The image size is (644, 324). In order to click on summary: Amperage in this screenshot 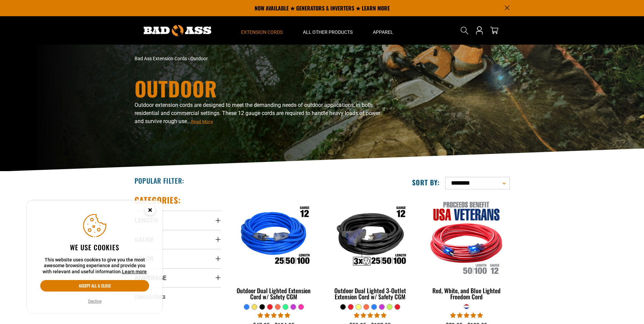, I will do `click(177, 278)`.